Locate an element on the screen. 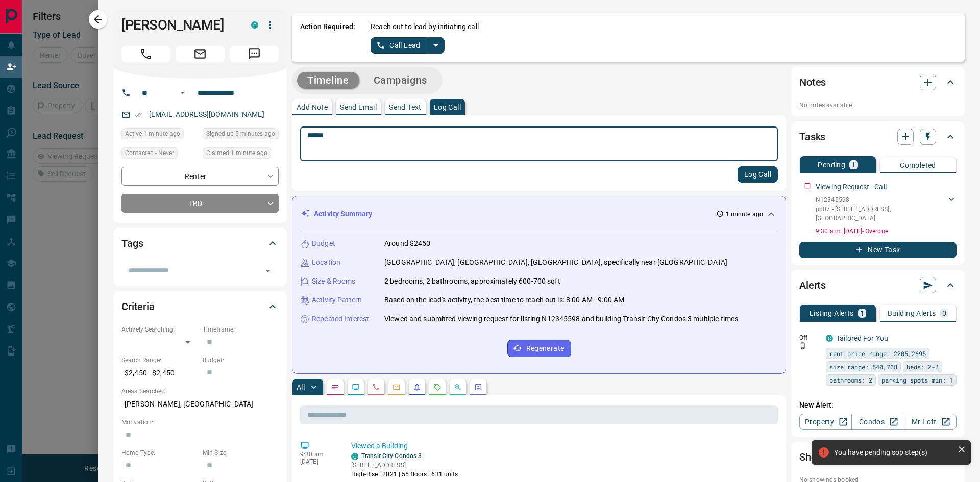 The width and height of the screenshot is (980, 482). div: Activity Summary1 minute ago is located at coordinates (539, 214).